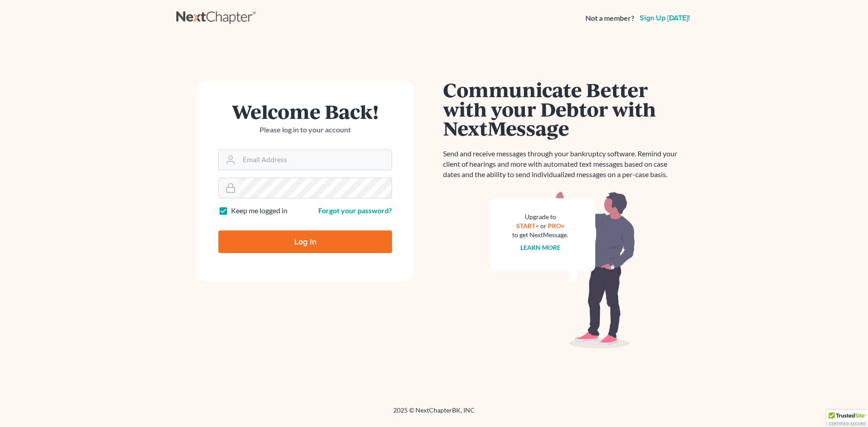 Image resolution: width=868 pixels, height=427 pixels. I want to click on p: Send and receive messages through your bankruptcy software. Remind your client of hearings and mo..., so click(563, 164).